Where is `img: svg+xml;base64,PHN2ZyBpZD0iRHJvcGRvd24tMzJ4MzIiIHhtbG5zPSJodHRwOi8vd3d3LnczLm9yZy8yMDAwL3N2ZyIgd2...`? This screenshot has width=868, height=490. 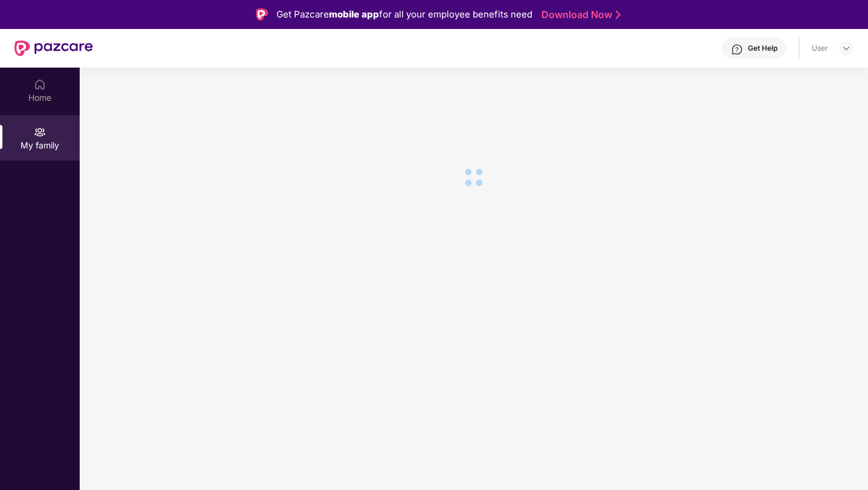
img: svg+xml;base64,PHN2ZyBpZD0iRHJvcGRvd24tMzJ4MzIiIHhtbG5zPSJodHRwOi8vd3d3LnczLm9yZy8yMDAwL3N2ZyIgd2... is located at coordinates (847, 48).